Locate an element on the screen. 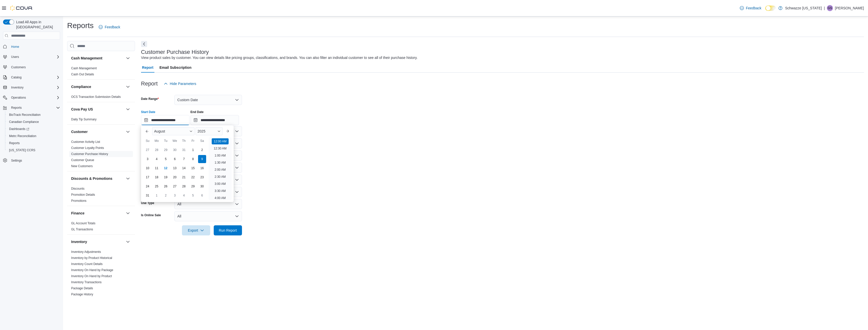  a: Inventory On Hand by Product is located at coordinates (91, 276).